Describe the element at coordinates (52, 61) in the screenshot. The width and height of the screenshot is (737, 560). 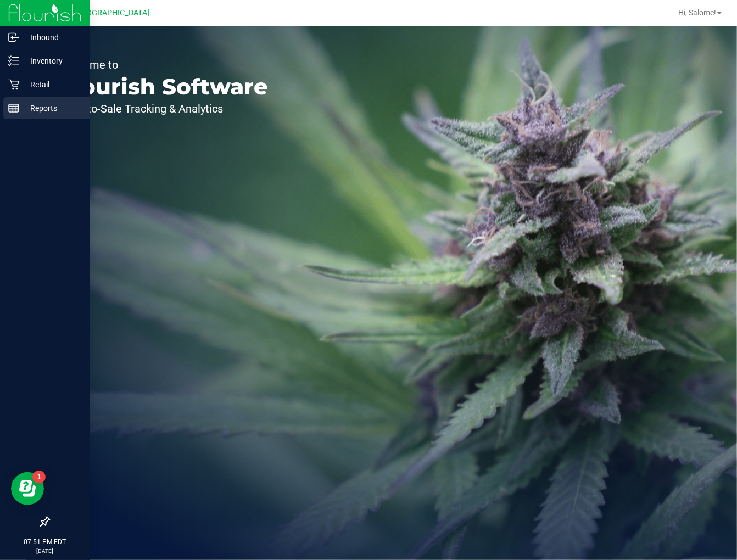
I see `p: Inventory` at that location.